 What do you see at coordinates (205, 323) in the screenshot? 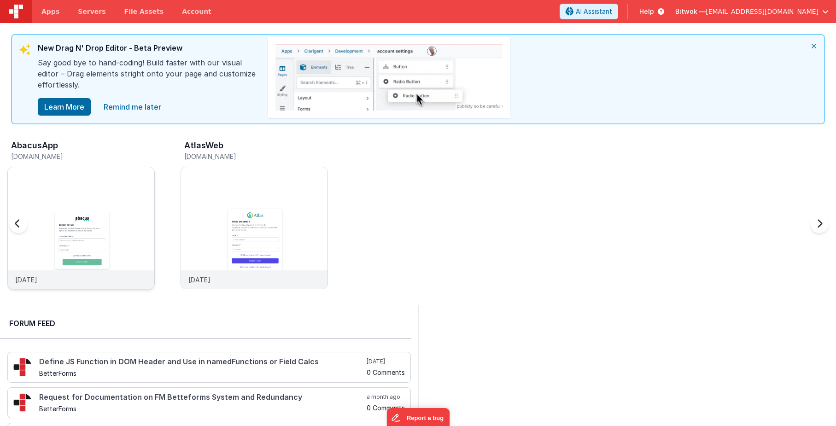
I see `h2: Forum Feed` at bounding box center [205, 323].